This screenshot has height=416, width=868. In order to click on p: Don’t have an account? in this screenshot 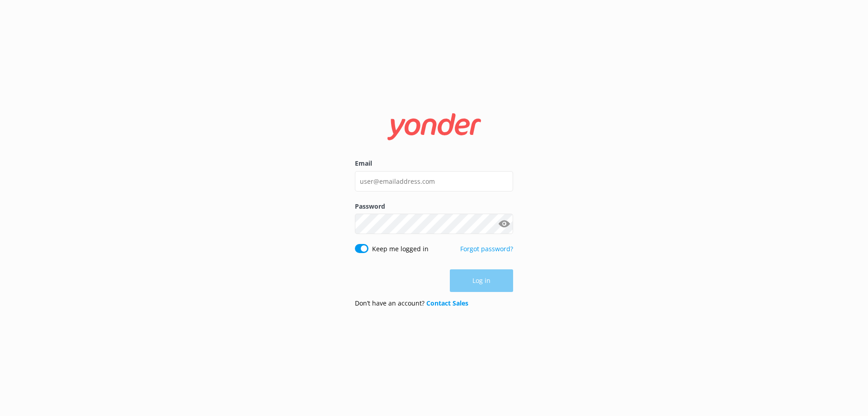, I will do `click(412, 303)`.